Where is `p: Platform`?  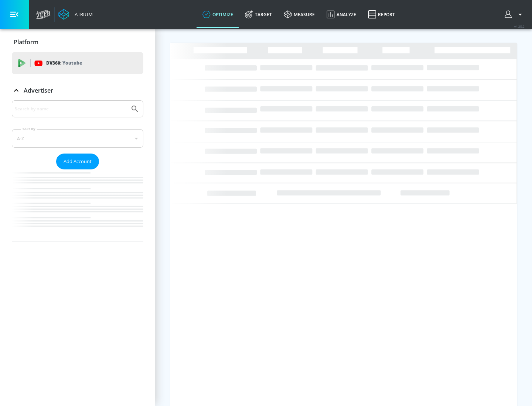 p: Platform is located at coordinates (26, 42).